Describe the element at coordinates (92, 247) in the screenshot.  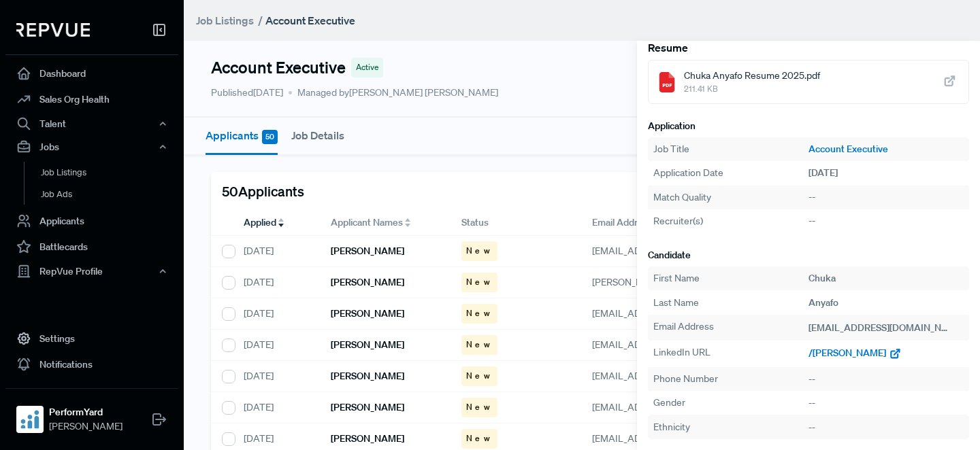
I see `a: Battlecards` at that location.